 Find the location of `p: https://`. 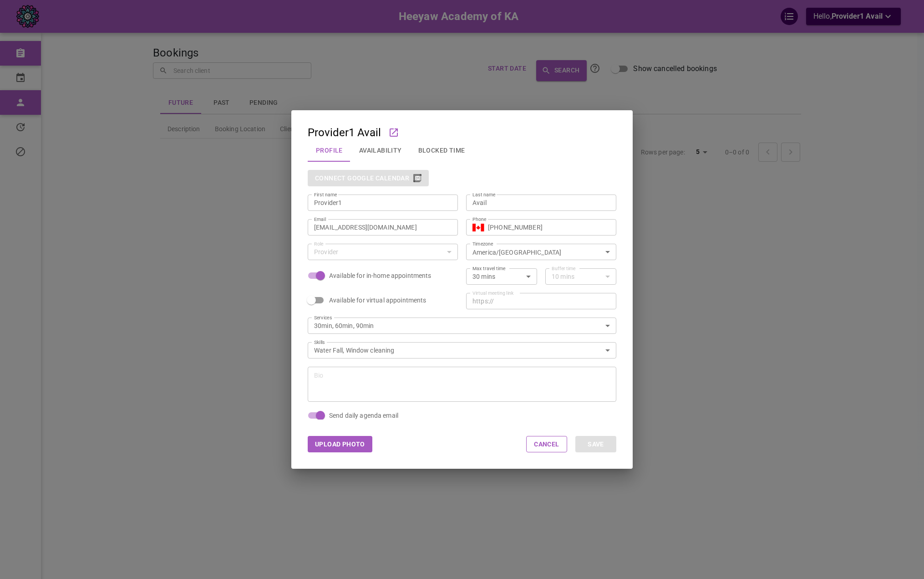

p: https:// is located at coordinates (483, 301).